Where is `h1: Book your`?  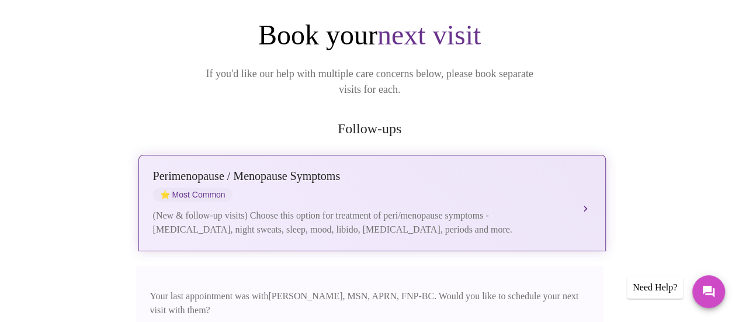 h1: Book your is located at coordinates (370, 35).